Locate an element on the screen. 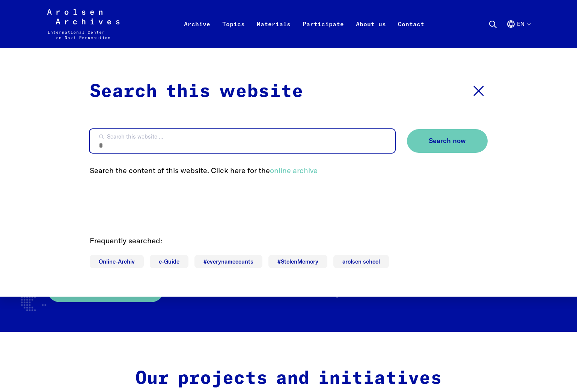 The width and height of the screenshot is (577, 392). p: Search the content of this website. Click here for the is located at coordinates (289, 170).